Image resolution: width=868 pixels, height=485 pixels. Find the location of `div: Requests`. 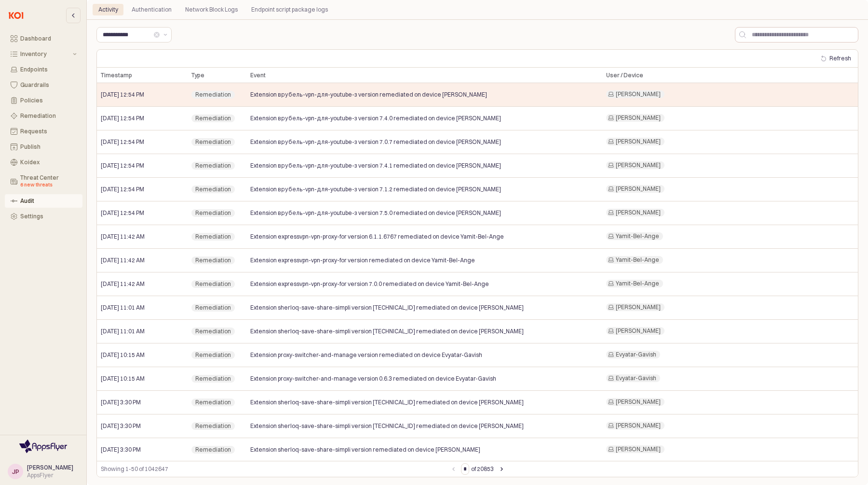

div: Requests is located at coordinates (49, 131).